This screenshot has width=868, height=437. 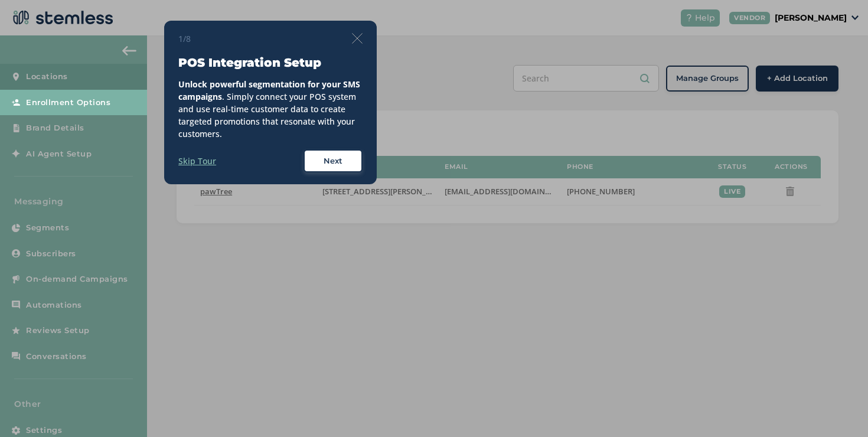 I want to click on label: Skip Tour, so click(x=197, y=161).